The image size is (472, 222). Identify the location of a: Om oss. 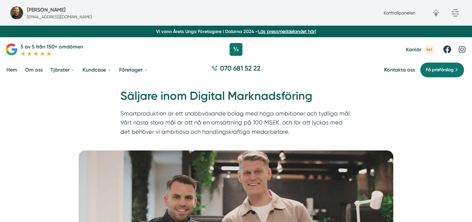
(34, 70).